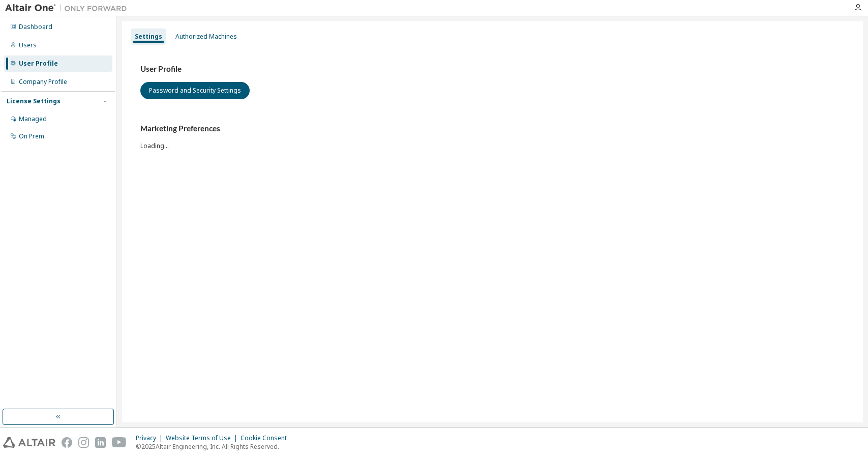 The height and width of the screenshot is (457, 868). I want to click on div: Settings, so click(148, 37).